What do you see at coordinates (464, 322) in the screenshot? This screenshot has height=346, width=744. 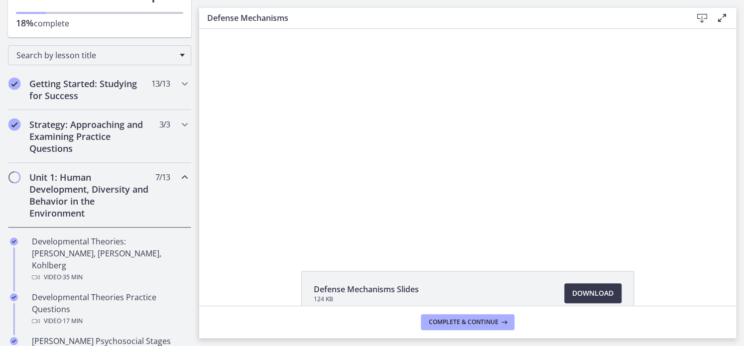 I see `span: Complete & continue` at bounding box center [464, 322].